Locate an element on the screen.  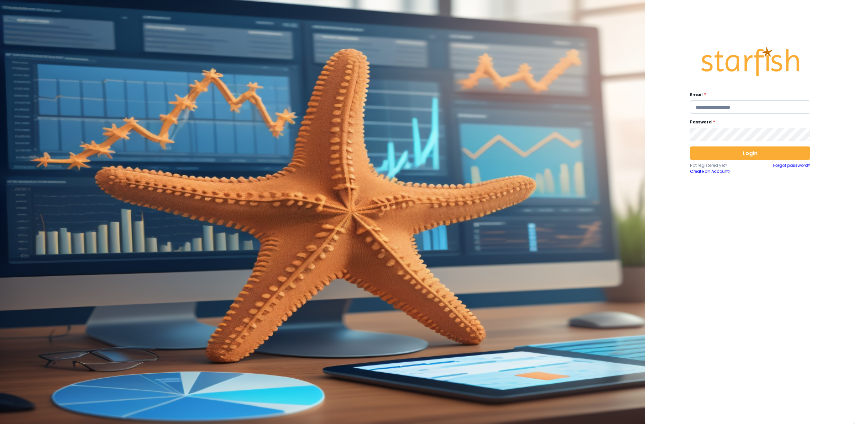
p: Not registered yet? is located at coordinates (720, 166).